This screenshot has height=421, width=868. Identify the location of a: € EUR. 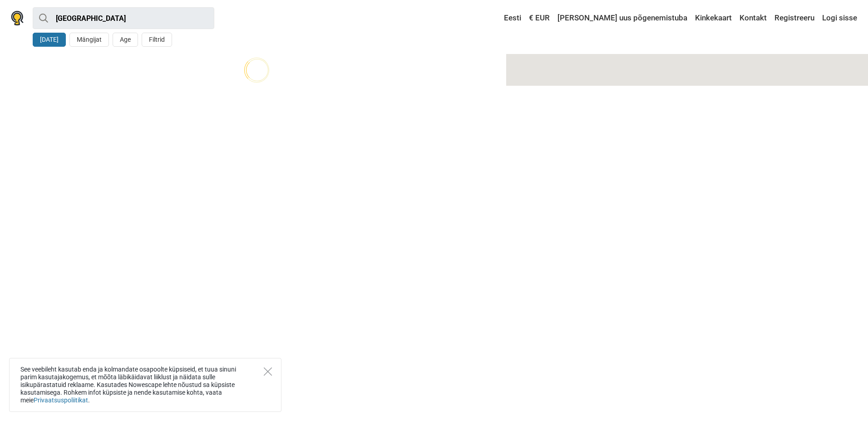
(540, 18).